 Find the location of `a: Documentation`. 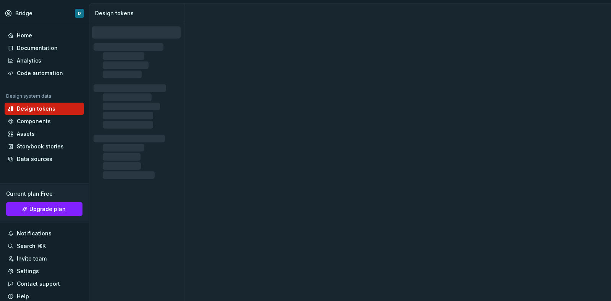

a: Documentation is located at coordinates (44, 48).